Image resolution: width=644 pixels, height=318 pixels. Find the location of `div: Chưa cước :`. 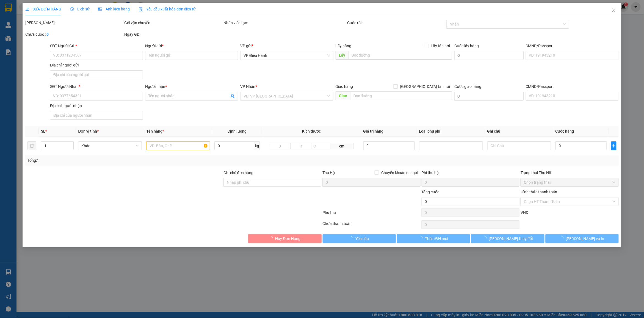

div: Chưa cước : is located at coordinates (74, 34).